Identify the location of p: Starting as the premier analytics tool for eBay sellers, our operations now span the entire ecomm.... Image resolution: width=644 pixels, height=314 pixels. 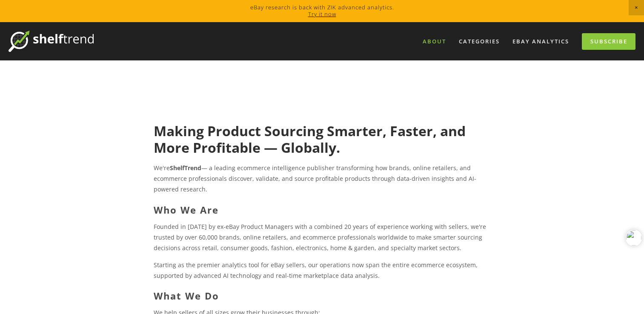
(322, 270).